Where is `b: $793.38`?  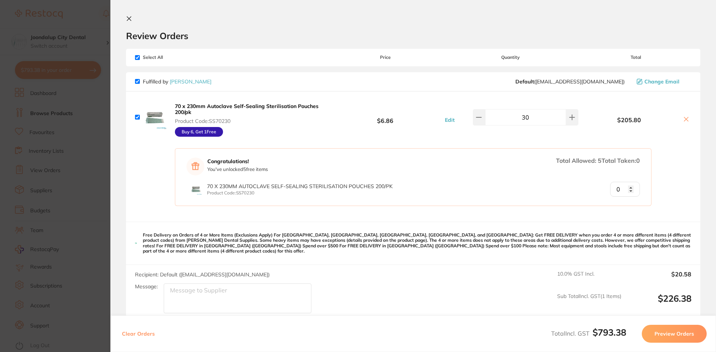
b: $793.38 is located at coordinates (609, 332).